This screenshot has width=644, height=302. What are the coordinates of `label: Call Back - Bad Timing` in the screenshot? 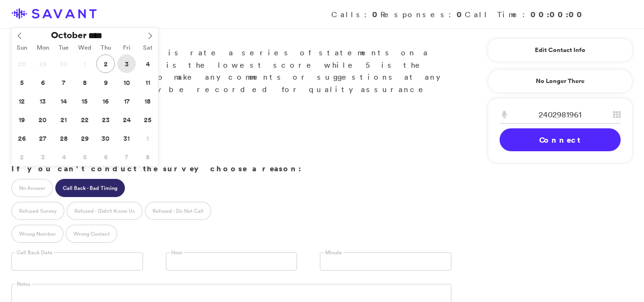 It's located at (90, 188).